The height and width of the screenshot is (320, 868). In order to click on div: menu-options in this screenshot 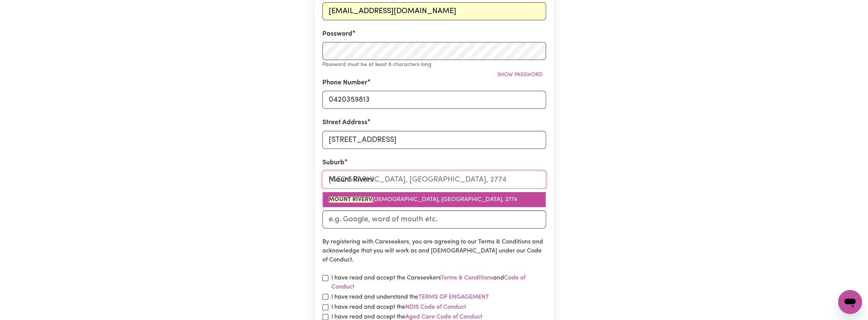, I will do `click(434, 200)`.